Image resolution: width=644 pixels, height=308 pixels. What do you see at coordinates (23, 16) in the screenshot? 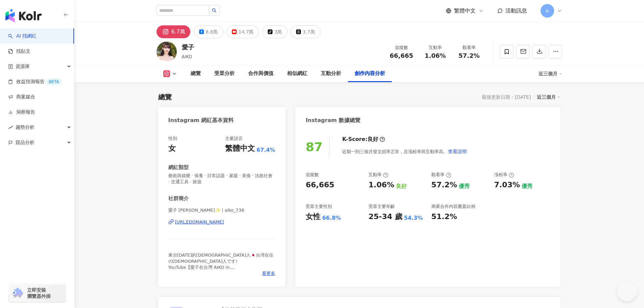
I see `img: logo` at bounding box center [23, 16].